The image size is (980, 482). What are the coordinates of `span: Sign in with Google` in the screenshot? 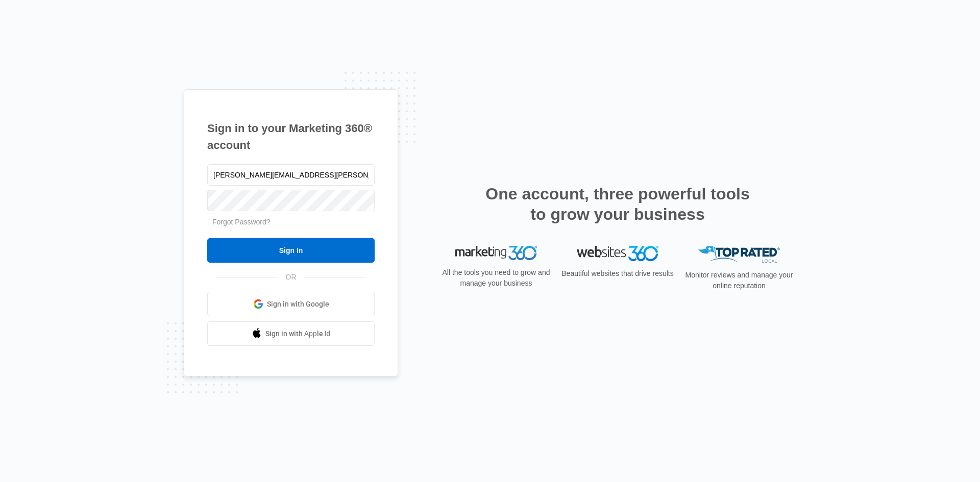 It's located at (298, 304).